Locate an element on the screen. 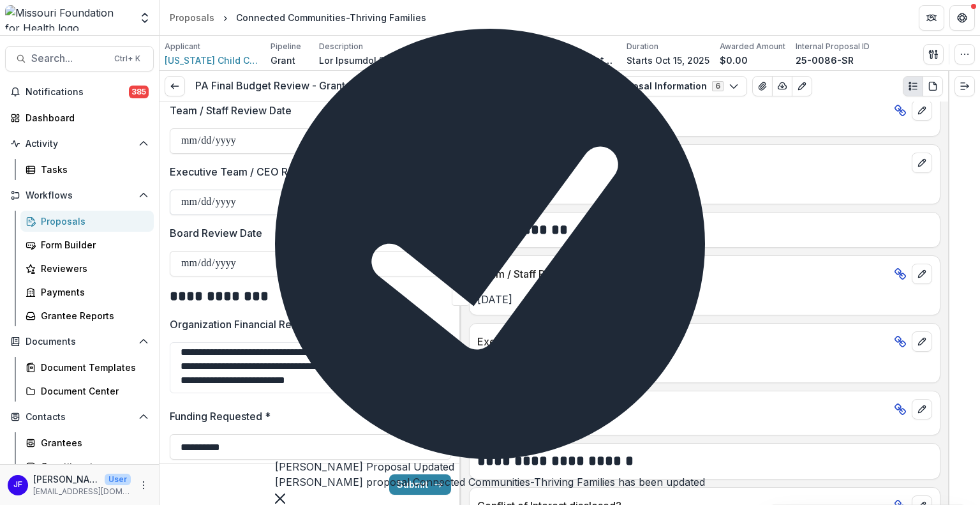 Image resolution: width=980 pixels, height=505 pixels. span: Strategic Relationships - Other Grants and Contracts is located at coordinates (521, 60).